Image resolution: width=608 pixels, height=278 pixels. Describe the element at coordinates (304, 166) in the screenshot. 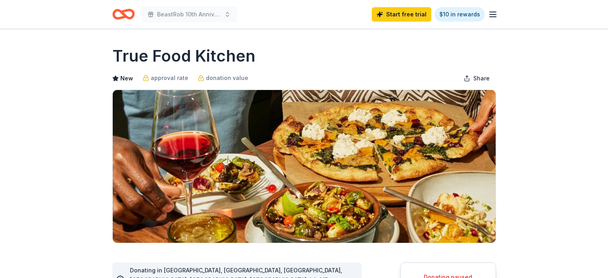

I see `img: Image for True Food Kitchen` at that location.